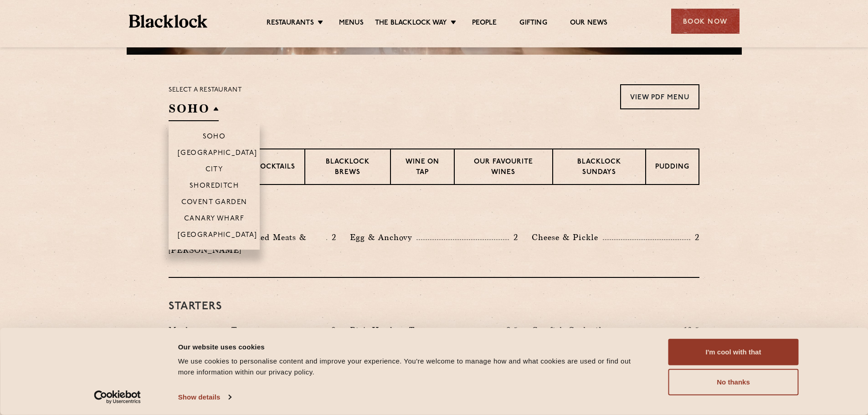 This screenshot has width=868, height=415. I want to click on p: Covent Garden, so click(214, 203).